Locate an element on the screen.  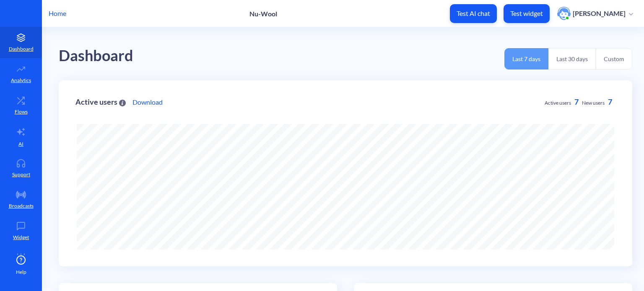
p: AI is located at coordinates (21, 144).